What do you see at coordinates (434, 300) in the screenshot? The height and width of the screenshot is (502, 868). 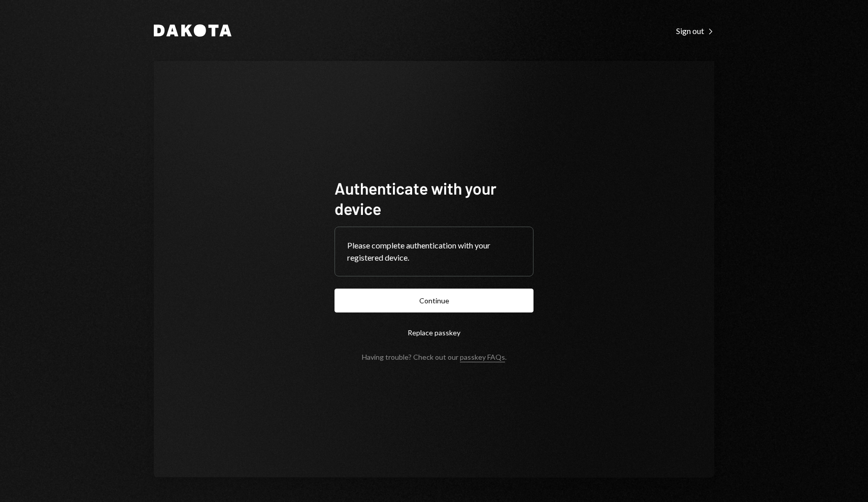 I see `button: Continue` at bounding box center [434, 300].